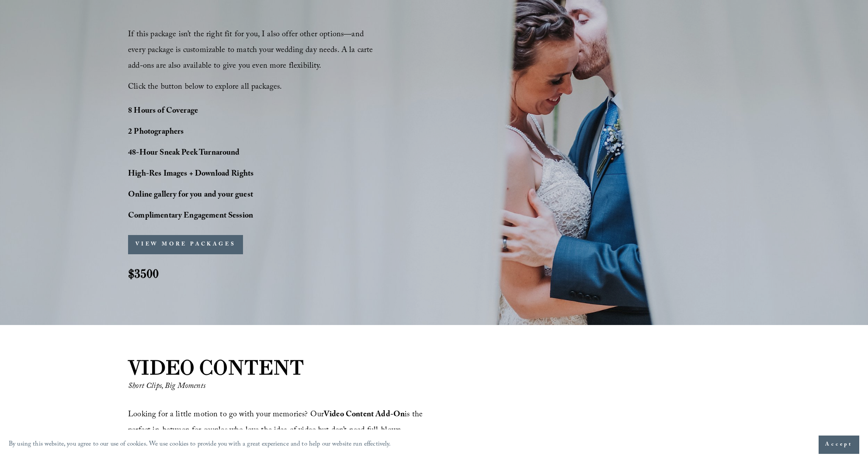  I want to click on strong: 48-Hour Sneak Peek Turnaround, so click(184, 153).